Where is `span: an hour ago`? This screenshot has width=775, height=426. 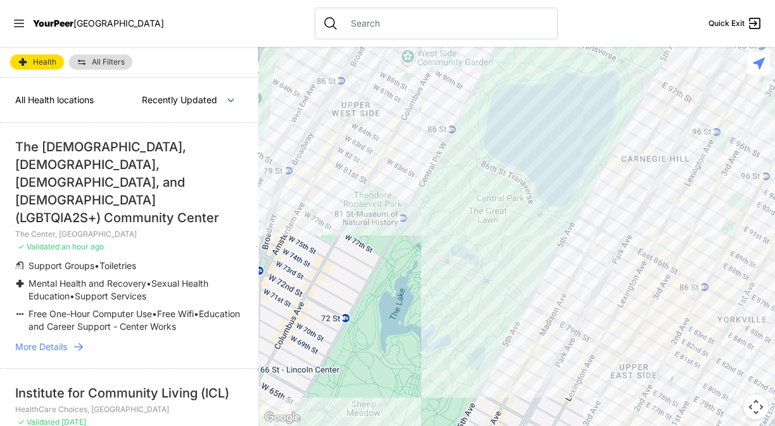
span: an hour ago is located at coordinates (82, 246).